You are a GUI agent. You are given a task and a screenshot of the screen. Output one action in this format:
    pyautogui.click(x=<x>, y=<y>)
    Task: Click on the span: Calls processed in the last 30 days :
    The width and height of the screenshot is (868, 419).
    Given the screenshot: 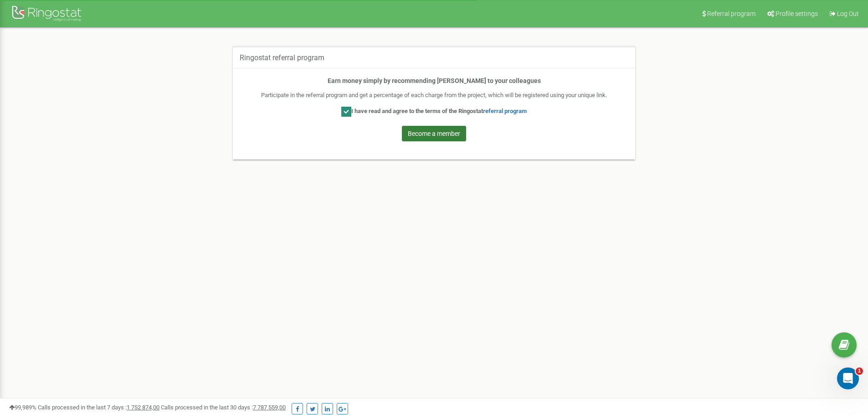 What is the action you would take?
    pyautogui.click(x=224, y=407)
    